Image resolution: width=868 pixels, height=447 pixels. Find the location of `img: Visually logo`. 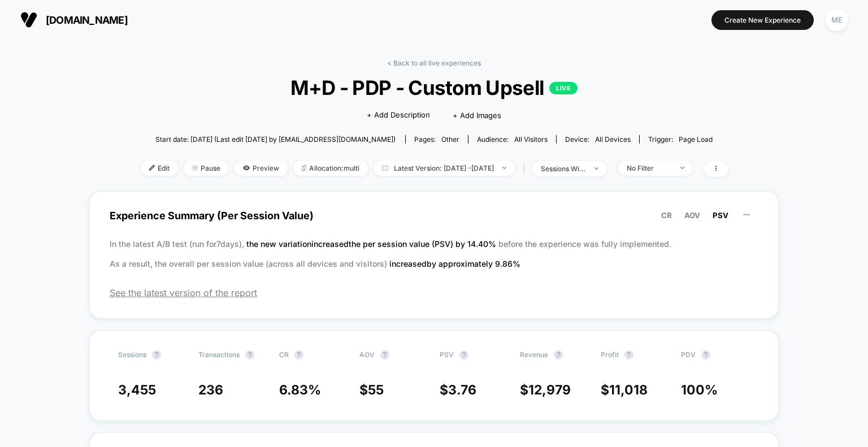

img: Visually logo is located at coordinates (29, 20).